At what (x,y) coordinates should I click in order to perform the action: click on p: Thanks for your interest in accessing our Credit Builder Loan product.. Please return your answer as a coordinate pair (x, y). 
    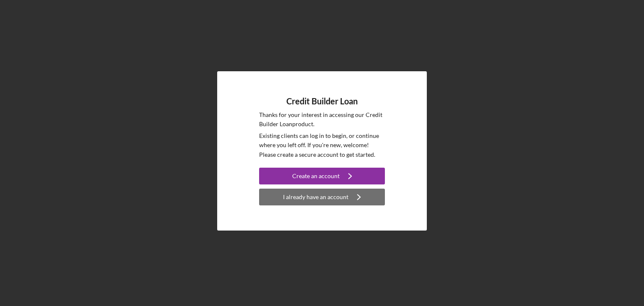
    Looking at the image, I should click on (322, 120).